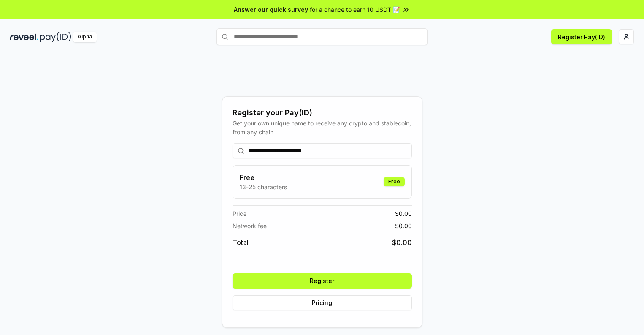  What do you see at coordinates (355, 9) in the screenshot?
I see `span: for a chance to earn 10 USDT 📝` at bounding box center [355, 9].